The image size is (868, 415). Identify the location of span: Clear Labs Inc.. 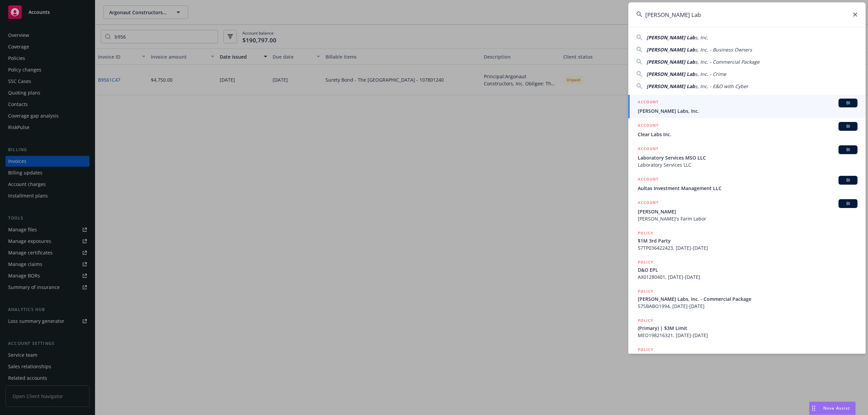
(748, 134).